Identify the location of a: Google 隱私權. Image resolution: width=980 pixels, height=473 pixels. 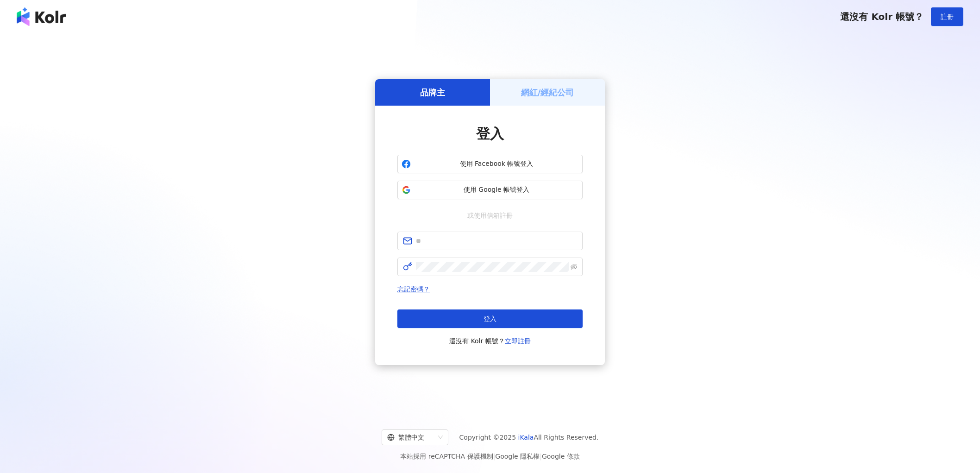
(518, 456).